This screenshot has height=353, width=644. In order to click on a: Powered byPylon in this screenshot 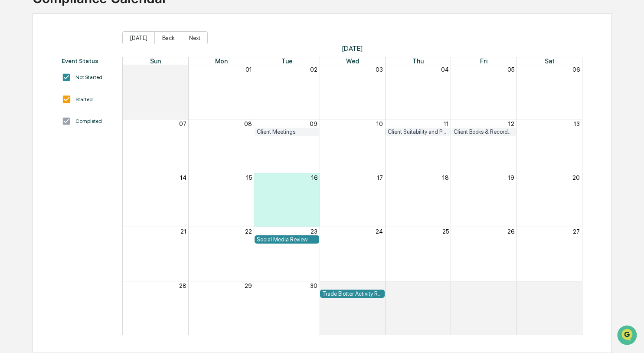, I will do `click(83, 150)`.